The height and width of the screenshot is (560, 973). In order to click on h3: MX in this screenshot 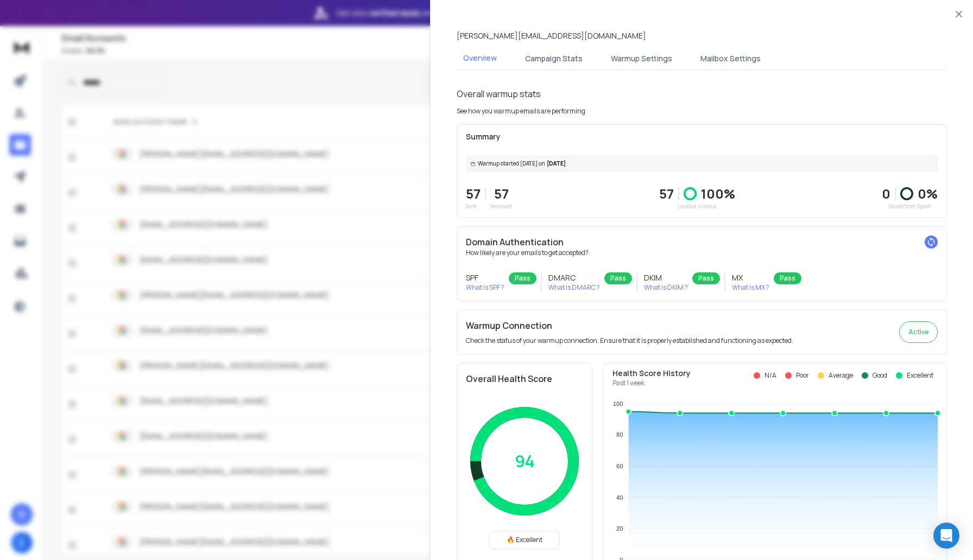, I will do `click(750, 278)`.